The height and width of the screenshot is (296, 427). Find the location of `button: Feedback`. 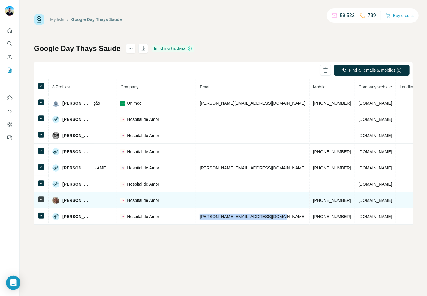

button: Feedback is located at coordinates (10, 138).